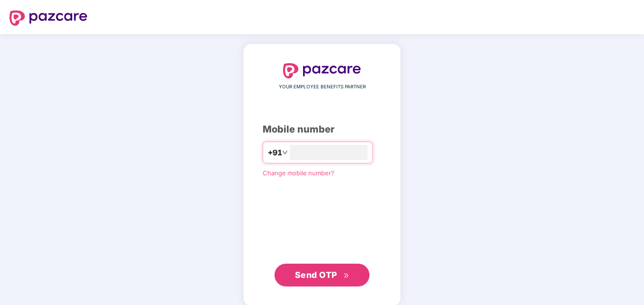 The width and height of the screenshot is (644, 305). Describe the element at coordinates (322, 87) in the screenshot. I see `span: YOUR EMPLOYEE BENEFITS PARTNER` at that location.